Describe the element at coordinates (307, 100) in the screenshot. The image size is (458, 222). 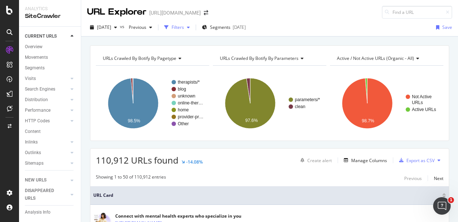
I see `text: parameters/*` at that location.